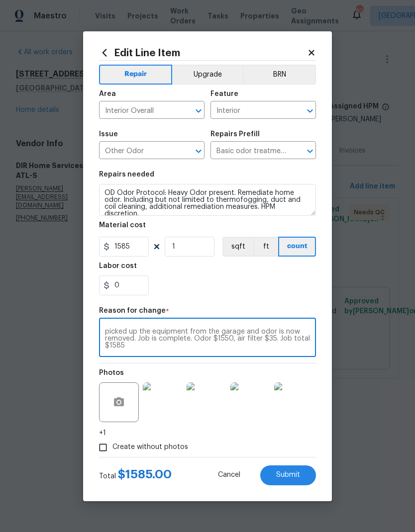 This screenshot has width=415, height=532. I want to click on h5: Material cost, so click(122, 226).